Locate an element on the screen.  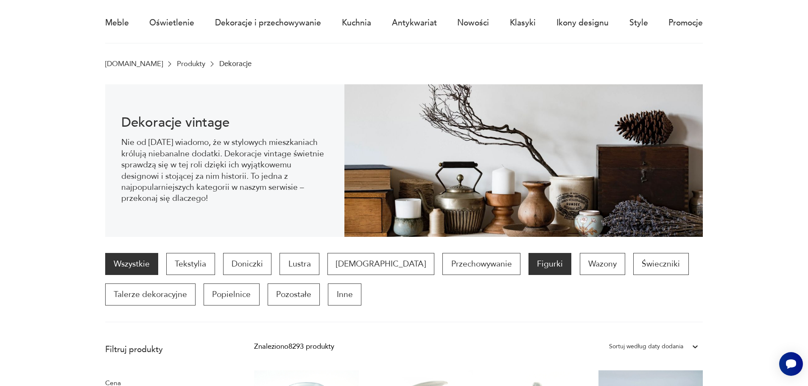
a: Klasyki is located at coordinates (523, 23).